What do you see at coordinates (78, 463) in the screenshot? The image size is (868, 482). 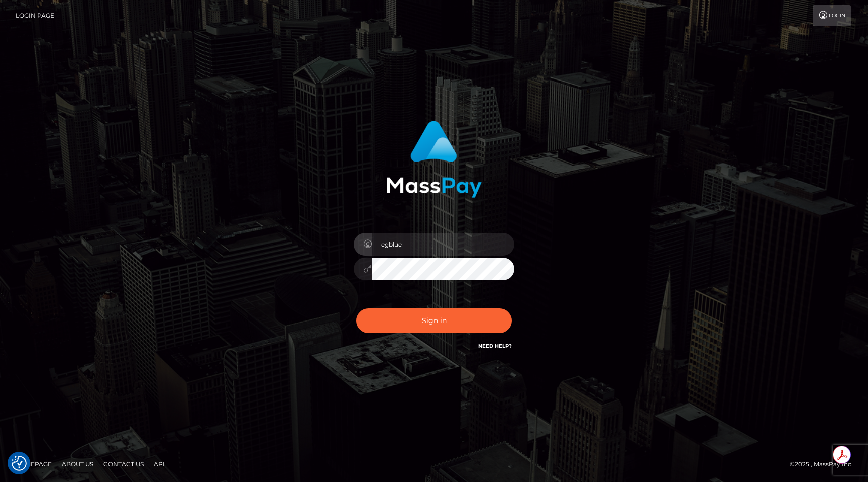 I see `a: About Us` at bounding box center [78, 463].